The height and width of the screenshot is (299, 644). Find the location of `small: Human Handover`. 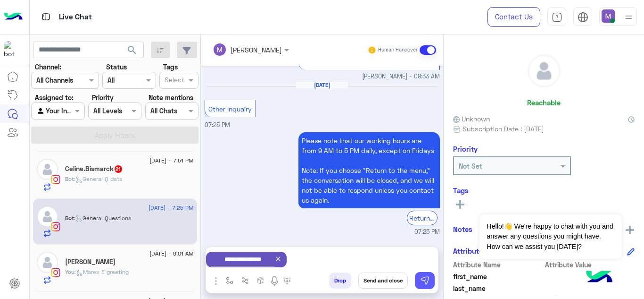

small: Human Handover is located at coordinates (398, 50).